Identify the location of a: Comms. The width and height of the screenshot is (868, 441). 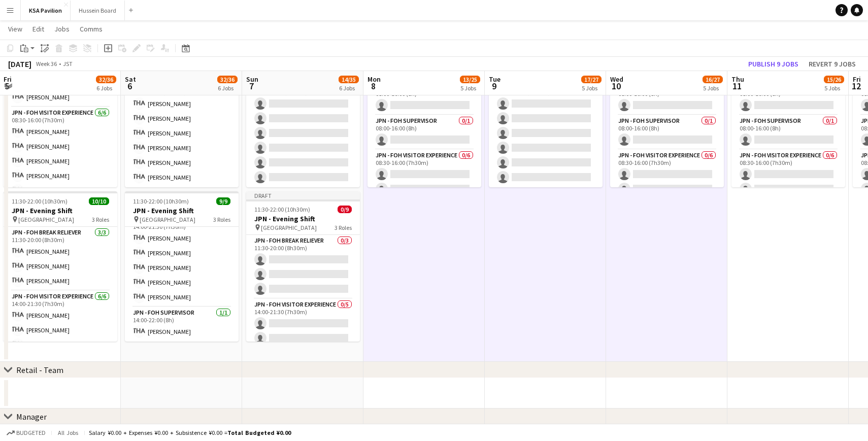
(91, 29).